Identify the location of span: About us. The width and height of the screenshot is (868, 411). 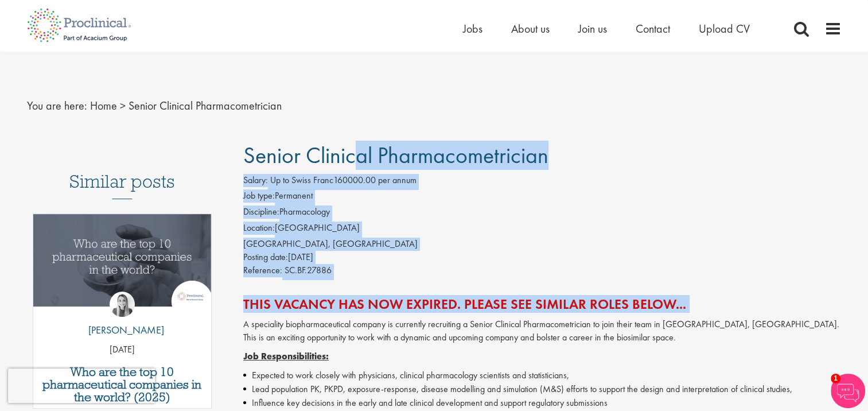
(530, 29).